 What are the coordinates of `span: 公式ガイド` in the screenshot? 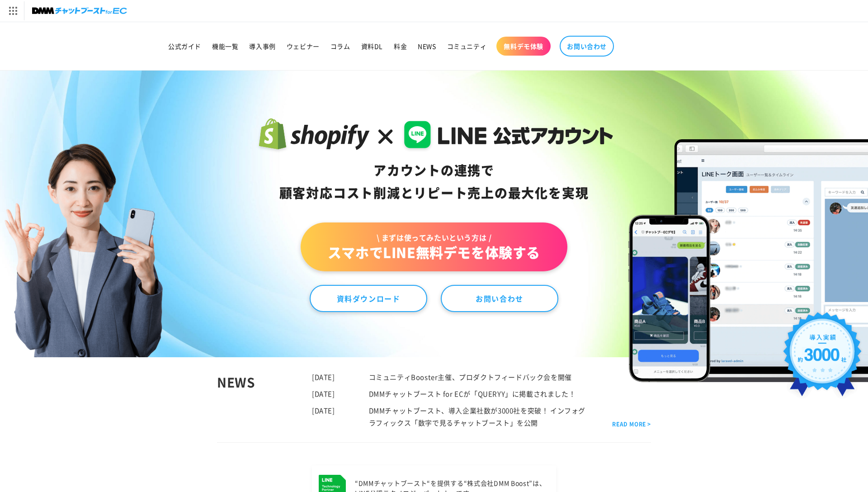 It's located at (184, 46).